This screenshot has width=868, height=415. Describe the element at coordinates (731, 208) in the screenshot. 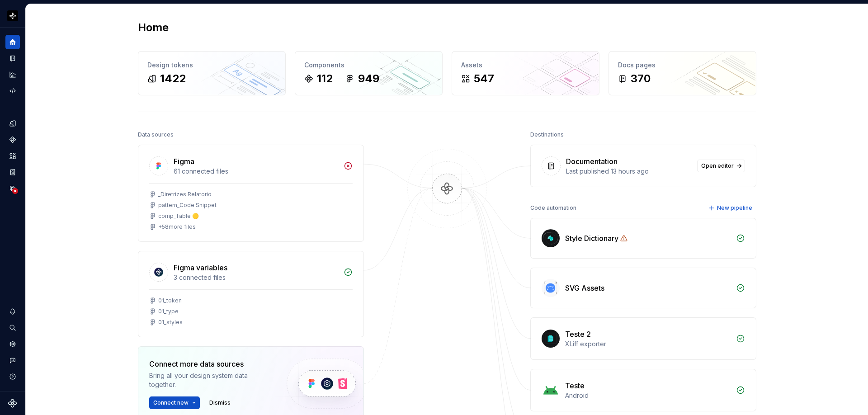

I see `button: New pipeline` at that location.